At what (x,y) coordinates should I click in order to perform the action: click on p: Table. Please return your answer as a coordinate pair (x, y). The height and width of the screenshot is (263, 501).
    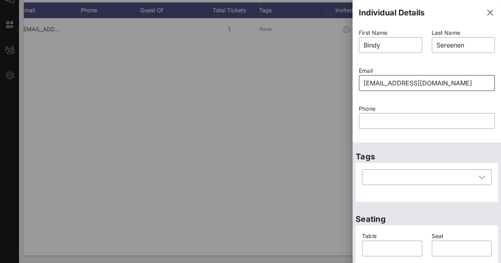
    Looking at the image, I should click on (392, 236).